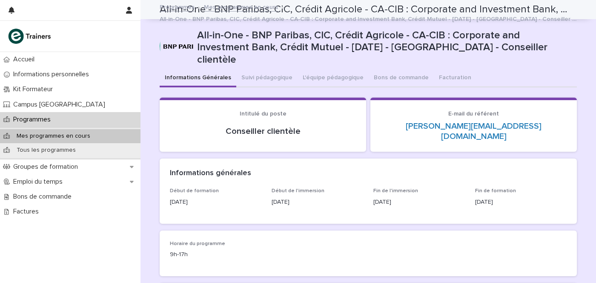 This screenshot has width=596, height=283. What do you see at coordinates (395, 191) in the screenshot?
I see `span: Fin de l'immersion` at bounding box center [395, 191].